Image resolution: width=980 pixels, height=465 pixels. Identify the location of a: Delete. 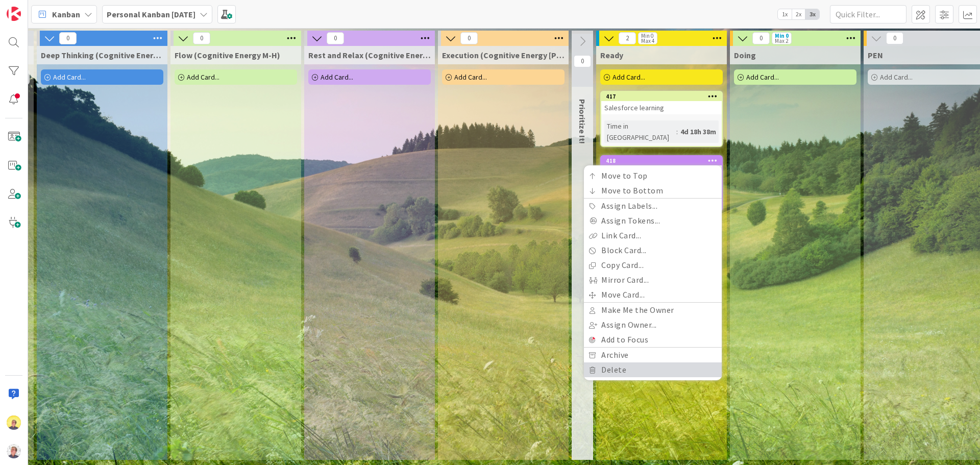
(653, 369).